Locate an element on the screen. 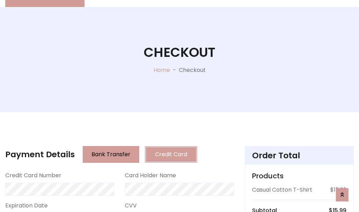 This screenshot has height=212, width=359. label: Card Holder Name is located at coordinates (150, 175).